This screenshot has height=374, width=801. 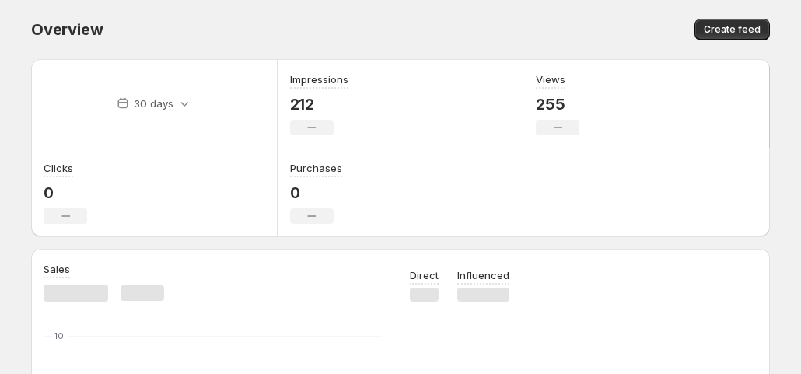 I want to click on span: Overview, so click(x=67, y=30).